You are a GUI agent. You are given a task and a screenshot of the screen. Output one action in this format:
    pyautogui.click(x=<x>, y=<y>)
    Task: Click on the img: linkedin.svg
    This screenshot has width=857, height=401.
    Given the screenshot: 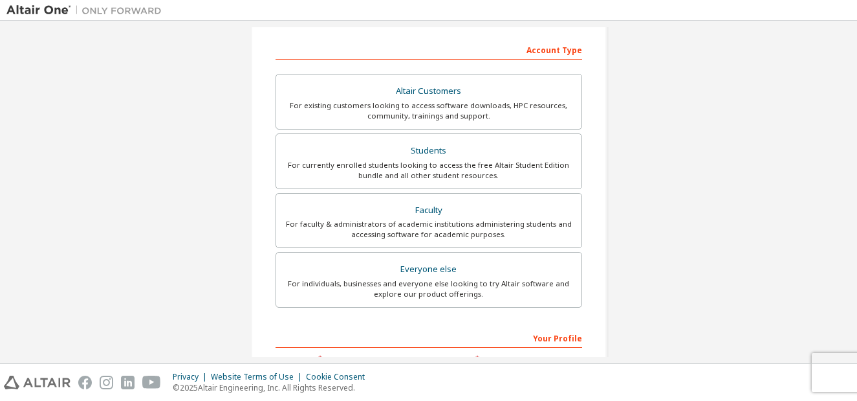 What is the action you would take?
    pyautogui.click(x=127, y=382)
    